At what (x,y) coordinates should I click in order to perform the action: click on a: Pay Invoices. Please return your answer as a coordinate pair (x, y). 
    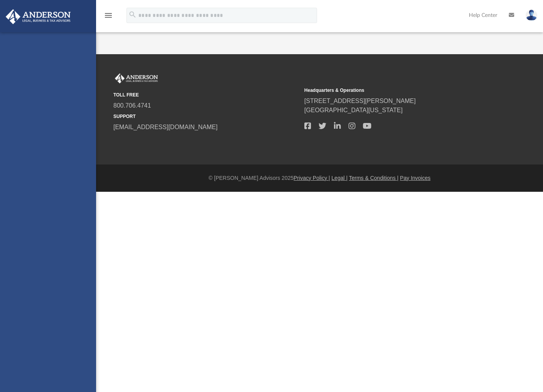
    Looking at the image, I should click on (415, 178).